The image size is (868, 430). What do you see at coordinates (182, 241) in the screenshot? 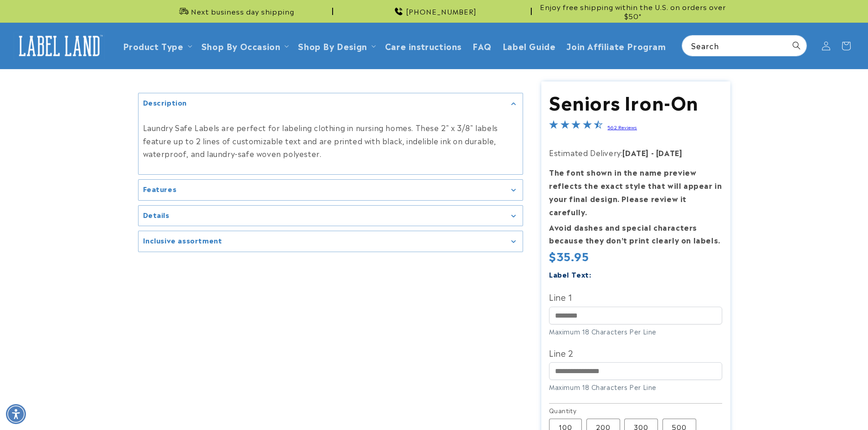
I see `h2: Inclusive assortment` at bounding box center [182, 241].